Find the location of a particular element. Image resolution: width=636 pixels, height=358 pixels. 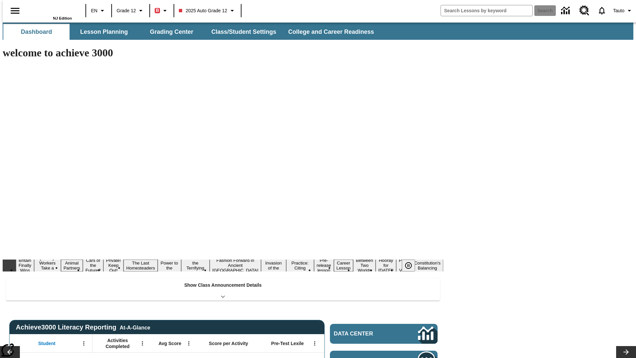

button: Dashboard is located at coordinates (36, 32).